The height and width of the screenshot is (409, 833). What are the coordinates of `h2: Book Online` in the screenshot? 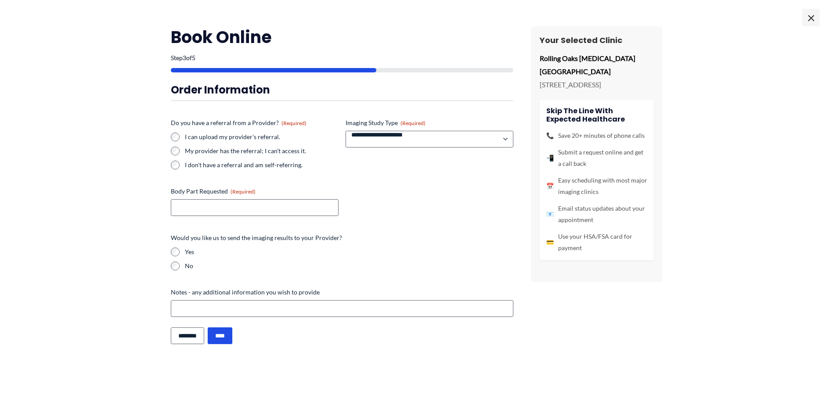 It's located at (342, 37).